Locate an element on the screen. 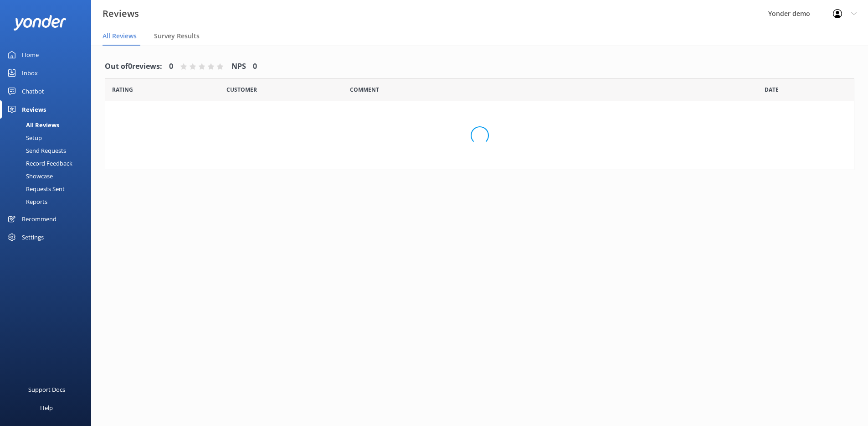  div: Record Feedback is located at coordinates (39, 163).